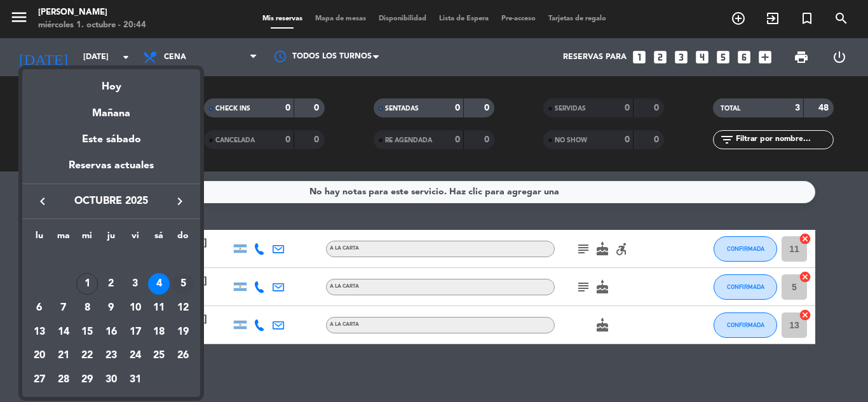  I want to click on div: 19, so click(183, 333).